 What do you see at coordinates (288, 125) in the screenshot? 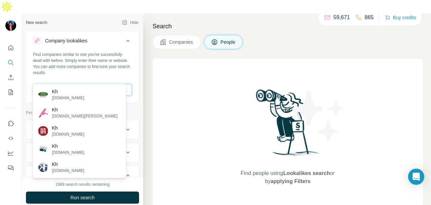
I see `img: Surfe Illustration - Woman searching with binoculars` at bounding box center [288, 125].